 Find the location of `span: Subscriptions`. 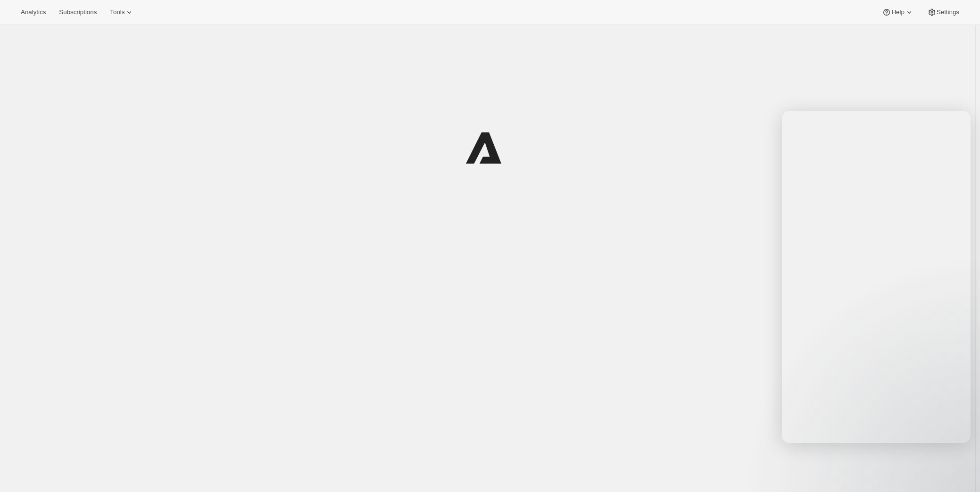

span: Subscriptions is located at coordinates (78, 12).